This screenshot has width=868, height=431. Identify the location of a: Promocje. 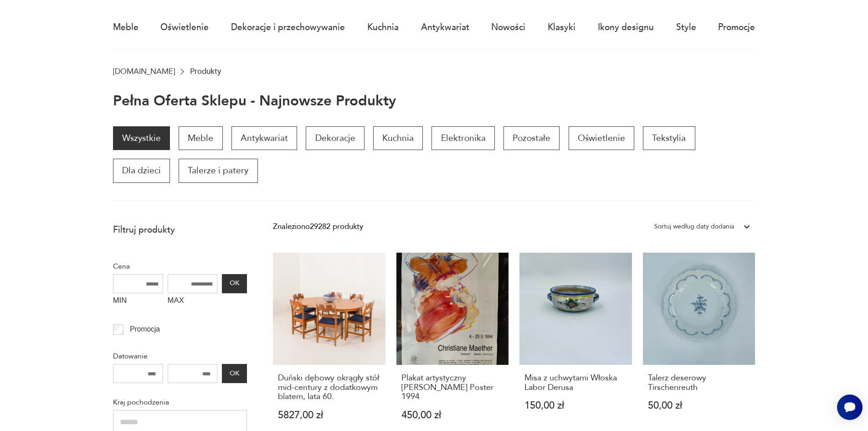
(736, 28).